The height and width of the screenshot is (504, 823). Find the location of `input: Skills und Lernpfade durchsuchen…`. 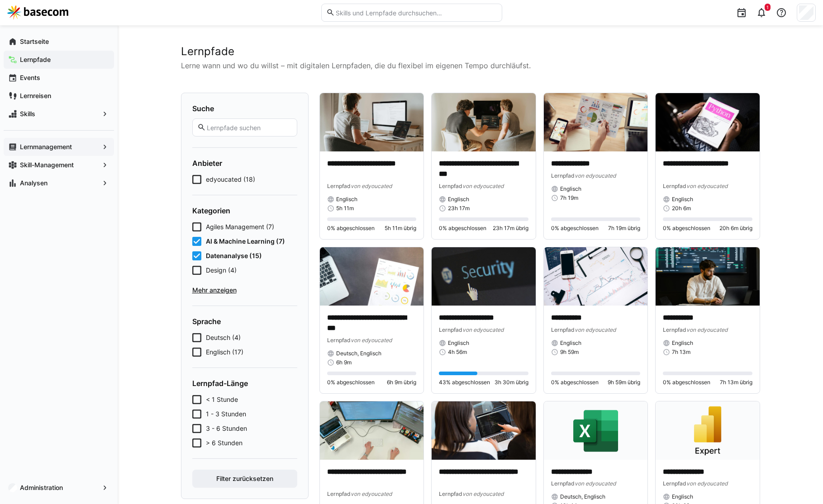

input: Skills und Lernpfade durchsuchen… is located at coordinates (416, 13).